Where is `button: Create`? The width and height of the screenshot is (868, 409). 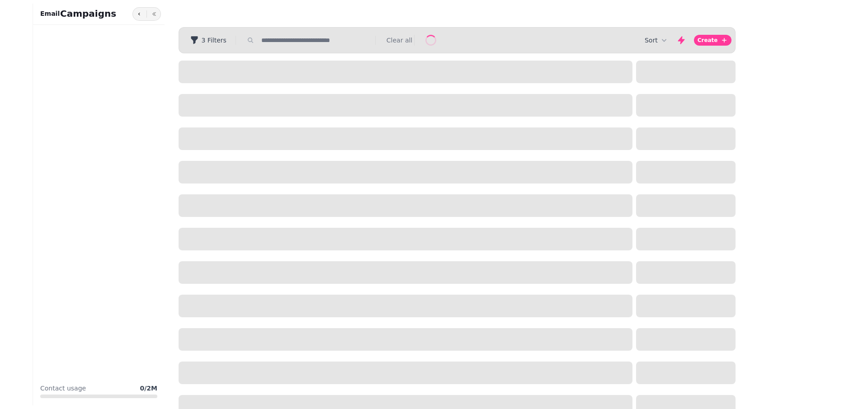 button: Create is located at coordinates (712, 40).